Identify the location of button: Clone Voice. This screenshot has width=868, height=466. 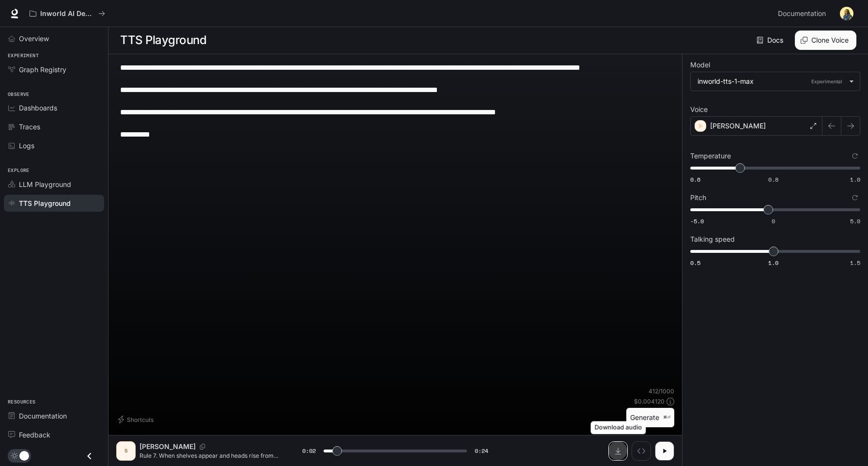
(826, 40).